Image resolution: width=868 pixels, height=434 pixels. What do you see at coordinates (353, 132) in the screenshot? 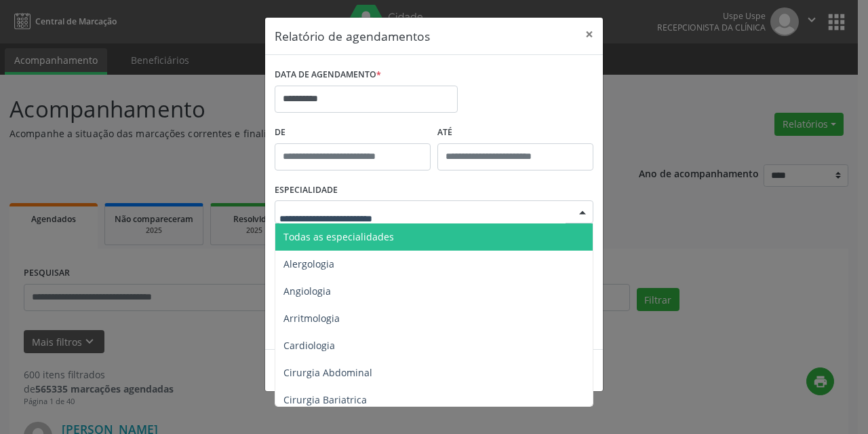
I see `label: De` at bounding box center [353, 132].